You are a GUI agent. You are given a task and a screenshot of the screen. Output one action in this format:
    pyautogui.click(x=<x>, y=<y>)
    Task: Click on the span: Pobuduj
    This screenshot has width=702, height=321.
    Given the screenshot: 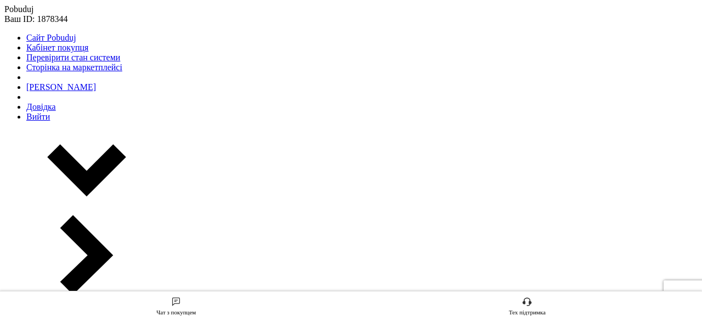 What is the action you would take?
    pyautogui.click(x=77, y=12)
    